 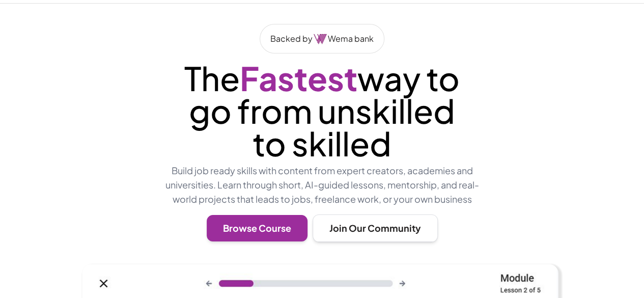 What do you see at coordinates (322, 185) in the screenshot?
I see `p: Build job ready skills with content from expert creators, academies and universities. Learn throu...` at bounding box center [322, 185].